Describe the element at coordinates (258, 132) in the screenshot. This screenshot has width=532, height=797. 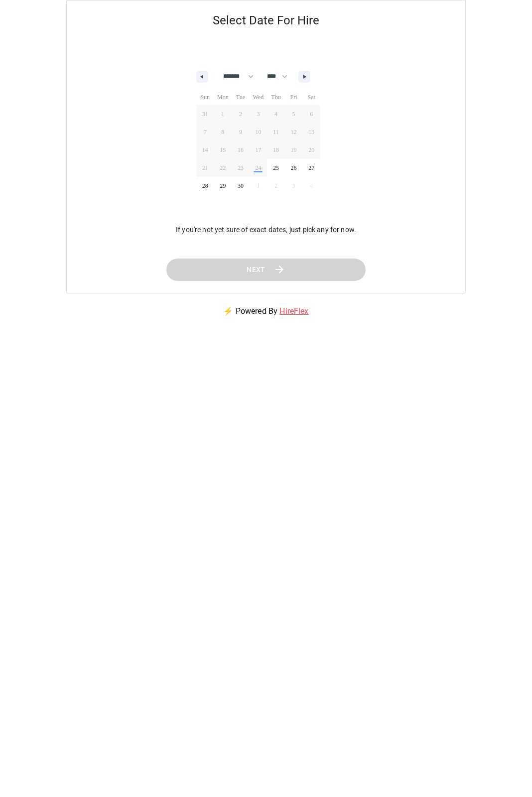
I see `button: 10` at that location.